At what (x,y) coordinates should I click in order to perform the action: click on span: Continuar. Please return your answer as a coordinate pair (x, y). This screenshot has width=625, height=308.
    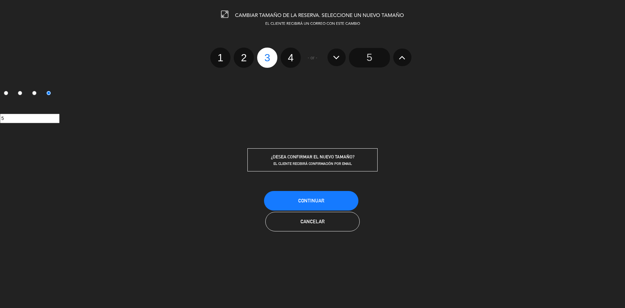
    Looking at the image, I should click on (311, 200).